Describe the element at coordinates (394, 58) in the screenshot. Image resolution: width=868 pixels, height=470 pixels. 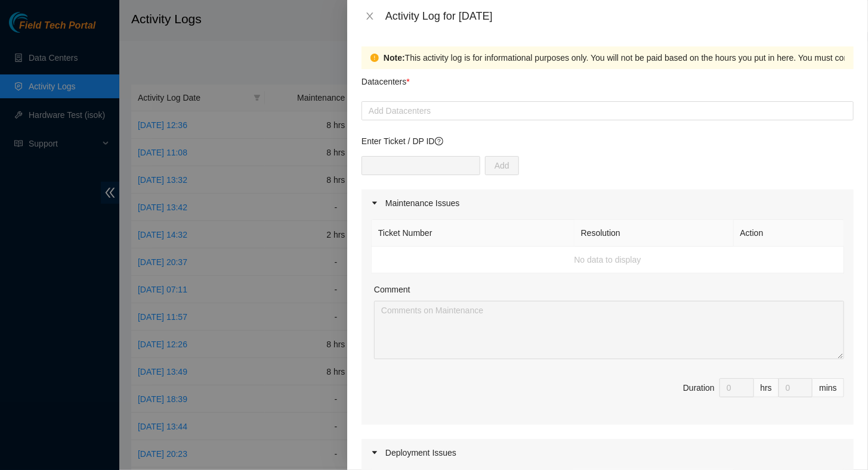
I see `strong: Note:` at that location.